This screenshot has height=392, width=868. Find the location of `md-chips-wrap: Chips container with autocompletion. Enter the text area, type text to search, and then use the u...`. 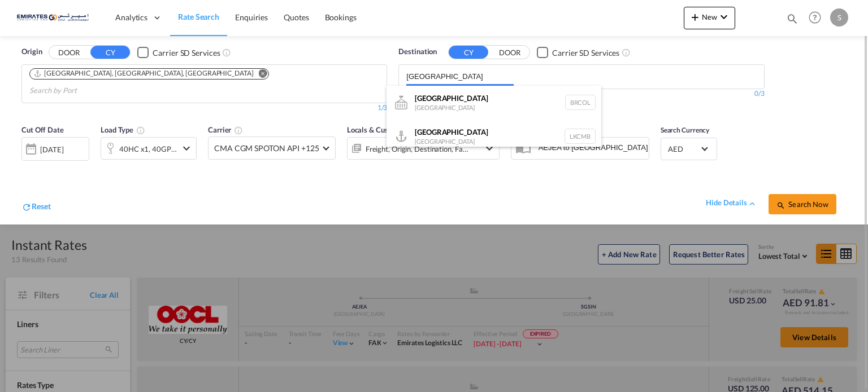

md-chips-wrap: Chips container with autocompletion. Enter the text area, type text to search, and then use the u... is located at coordinates (461, 75).